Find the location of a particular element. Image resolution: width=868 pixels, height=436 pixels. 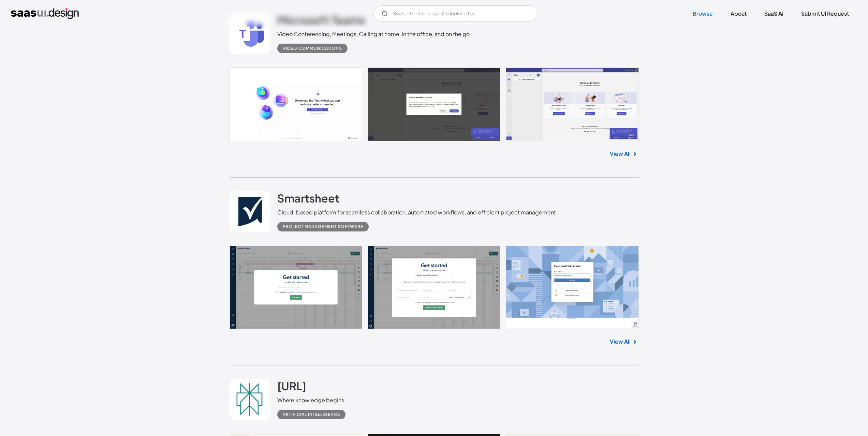

div: Video Communications is located at coordinates (313, 48).